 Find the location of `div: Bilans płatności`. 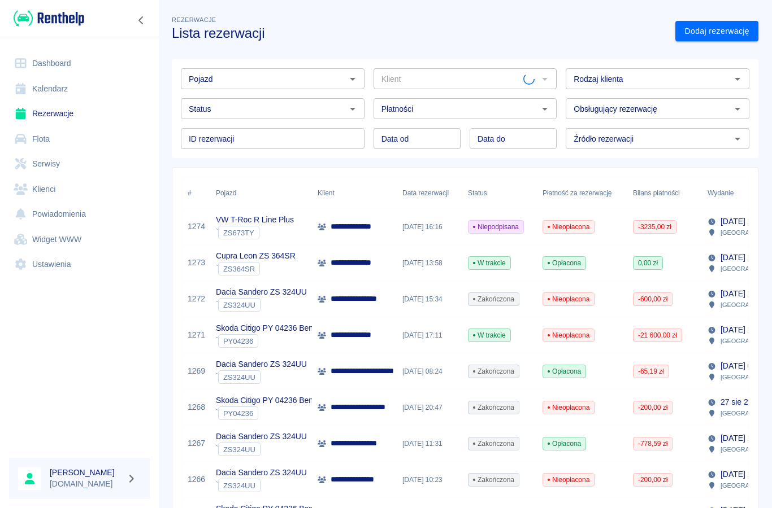

div: Bilans płatności is located at coordinates (656, 193).